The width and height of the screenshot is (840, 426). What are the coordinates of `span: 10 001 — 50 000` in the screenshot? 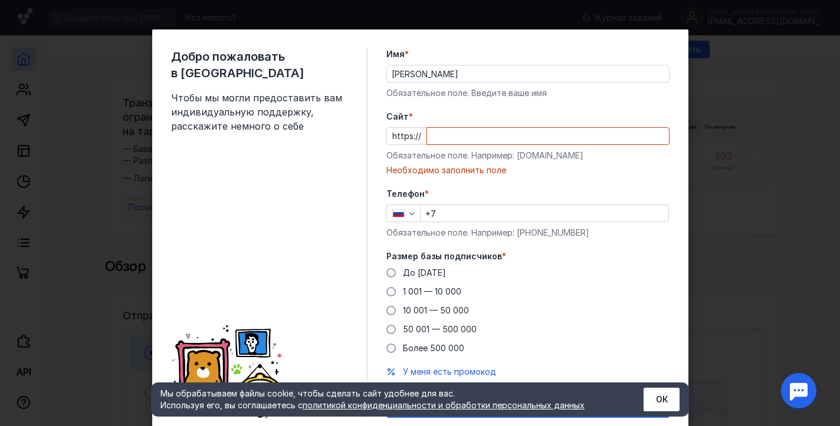 It's located at (436, 310).